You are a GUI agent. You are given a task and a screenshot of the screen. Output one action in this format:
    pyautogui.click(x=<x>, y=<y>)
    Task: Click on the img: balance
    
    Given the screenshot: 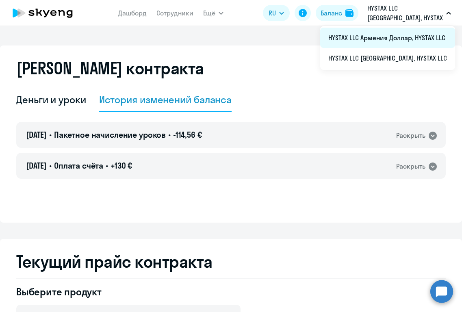 What is the action you would take?
    pyautogui.click(x=349, y=13)
    